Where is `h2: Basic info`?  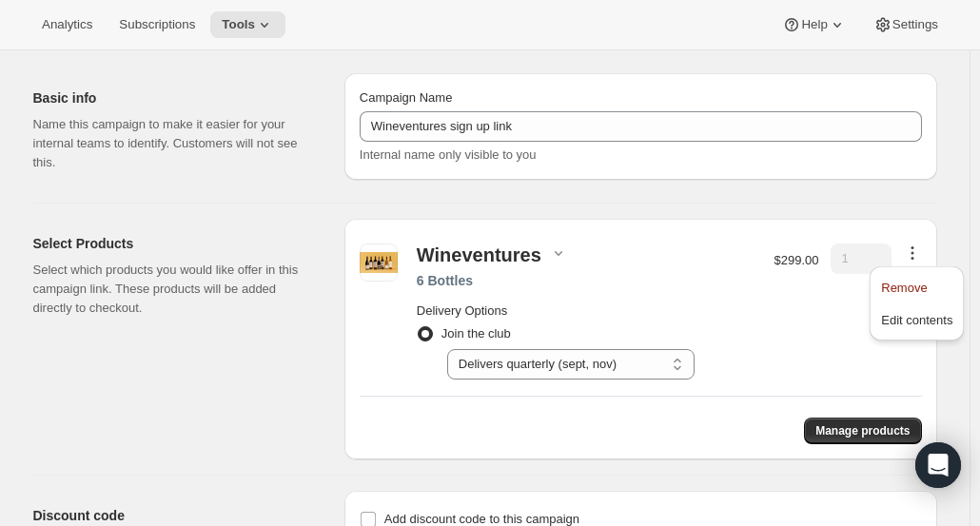
h2: Basic info is located at coordinates (173, 98).